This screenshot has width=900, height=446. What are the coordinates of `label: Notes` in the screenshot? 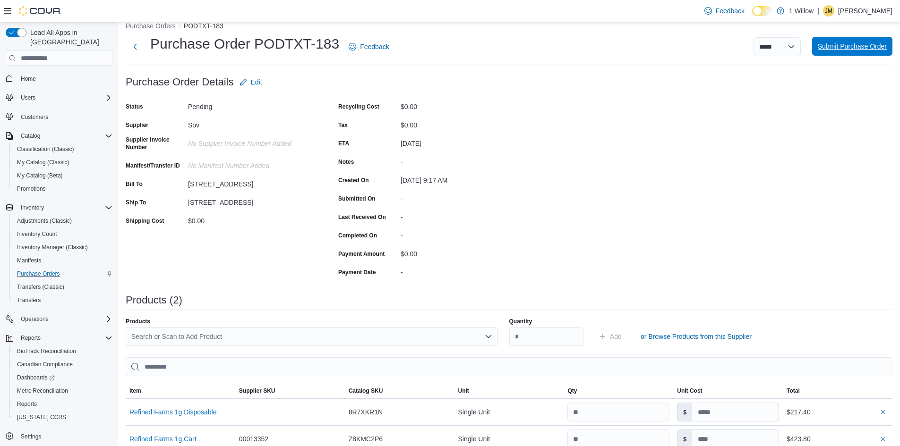 It's located at (346, 162).